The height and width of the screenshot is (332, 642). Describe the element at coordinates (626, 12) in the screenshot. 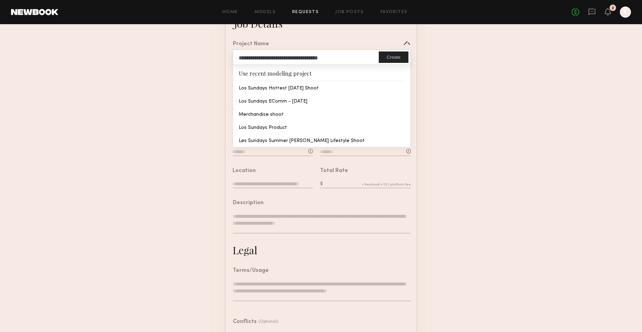

I see `a: K` at that location.